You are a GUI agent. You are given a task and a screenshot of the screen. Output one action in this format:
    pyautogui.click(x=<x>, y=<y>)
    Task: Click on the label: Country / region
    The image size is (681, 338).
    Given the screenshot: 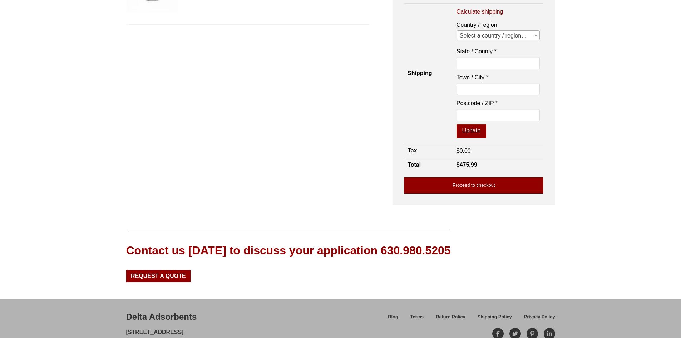 What is the action you would take?
    pyautogui.click(x=498, y=25)
    